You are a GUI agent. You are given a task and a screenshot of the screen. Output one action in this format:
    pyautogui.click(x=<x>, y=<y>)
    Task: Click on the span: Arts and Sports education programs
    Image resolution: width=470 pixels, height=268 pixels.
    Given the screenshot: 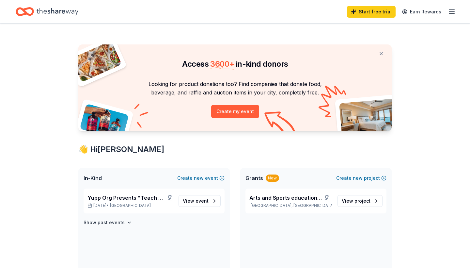 What is the action you would take?
    pyautogui.click(x=286, y=198)
    